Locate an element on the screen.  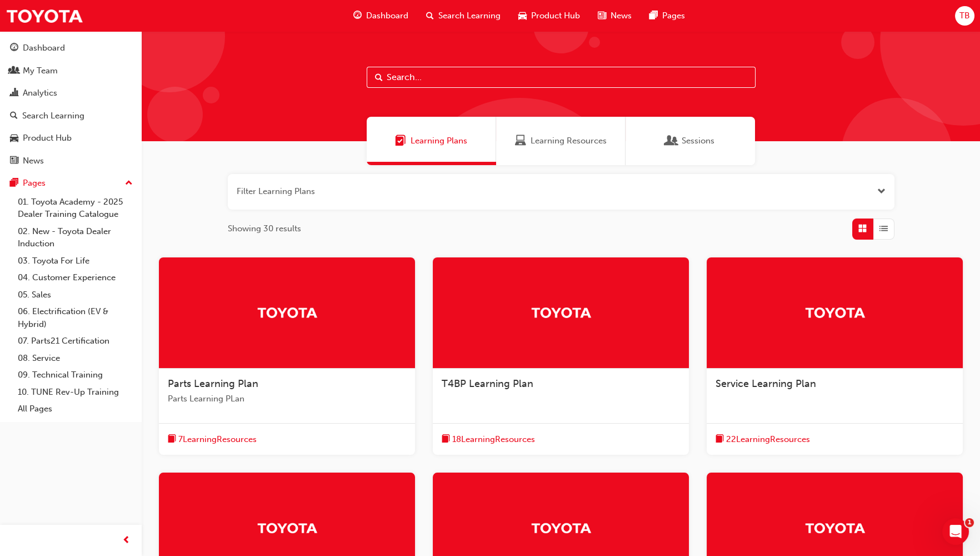
a: search-iconSearch Learning is located at coordinates (463, 16).